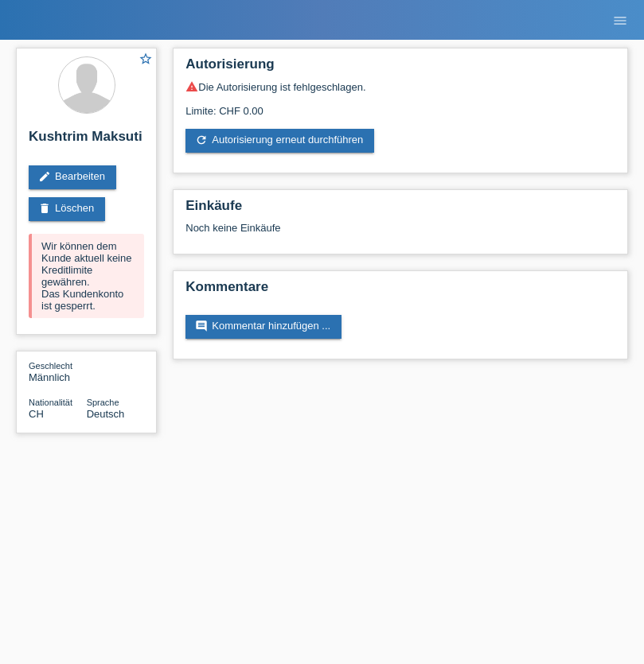 The image size is (644, 664). Describe the element at coordinates (50, 366) in the screenshot. I see `span: Geschlecht` at that location.